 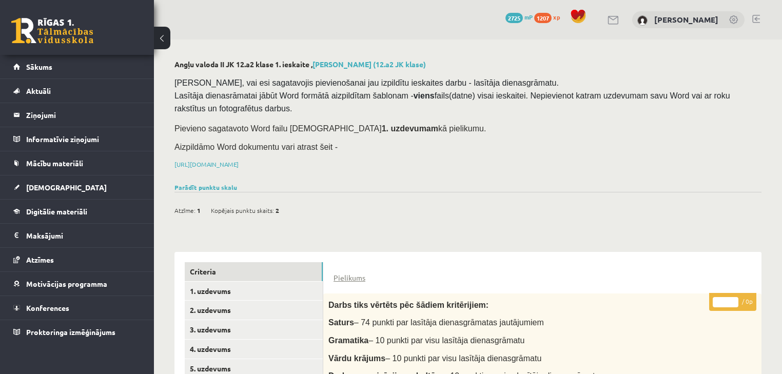 I want to click on a: Digitālie materiāli, so click(x=77, y=211).